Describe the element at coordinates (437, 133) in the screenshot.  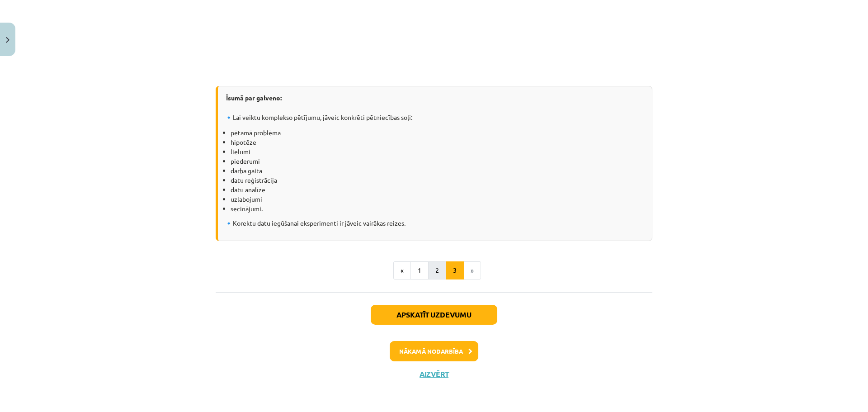
I see `li: pētamā problēma` at that location.